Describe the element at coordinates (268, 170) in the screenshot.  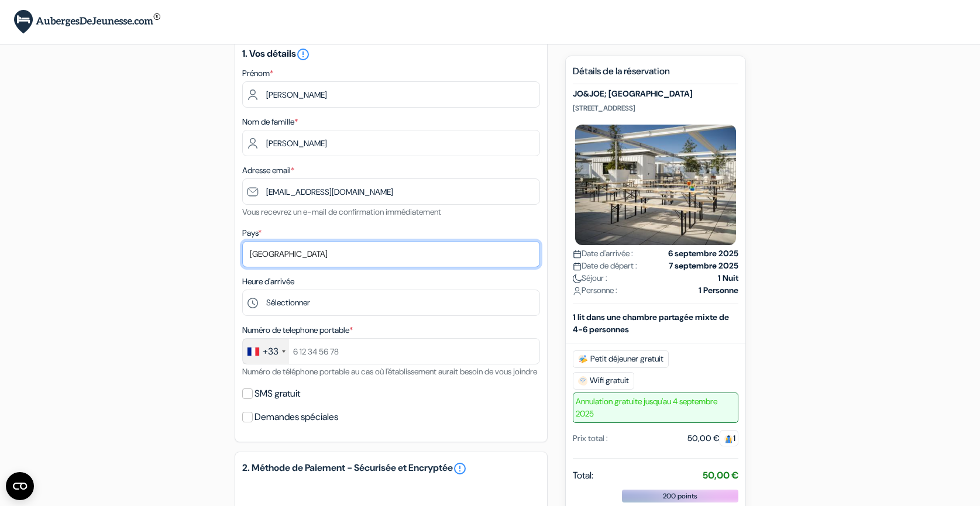
I see `label: Adresse email` at that location.